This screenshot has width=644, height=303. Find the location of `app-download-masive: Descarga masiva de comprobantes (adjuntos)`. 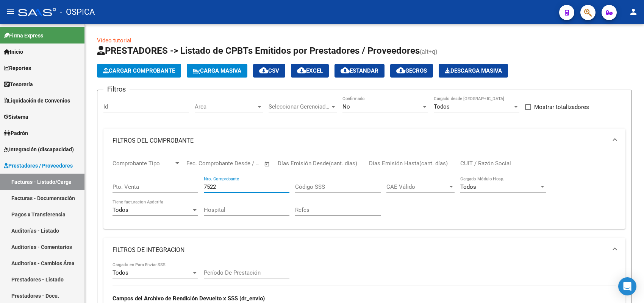

app-download-masive: Descarga masiva de comprobantes (adjuntos) is located at coordinates (473, 71).